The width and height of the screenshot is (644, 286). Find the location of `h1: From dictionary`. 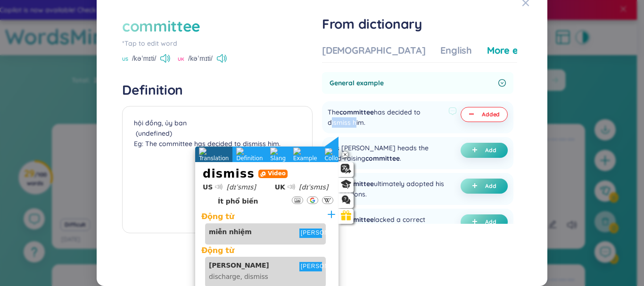

h1: From dictionary is located at coordinates (419, 24).